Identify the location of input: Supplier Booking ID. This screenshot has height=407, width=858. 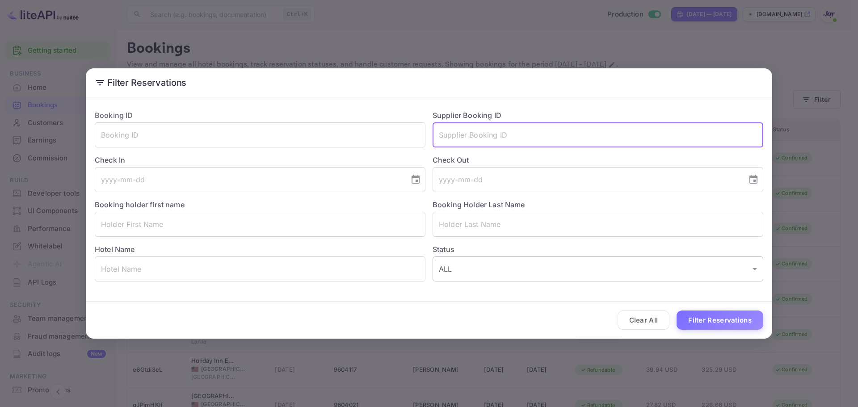
(598, 135).